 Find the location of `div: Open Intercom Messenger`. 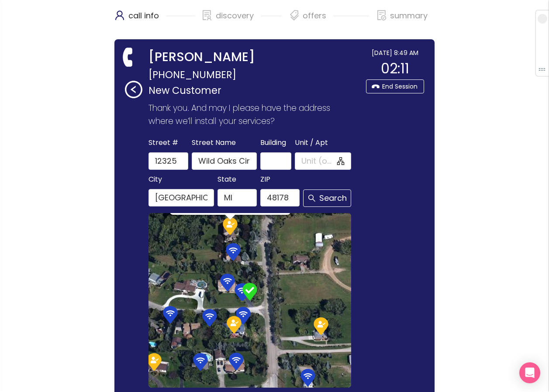

div: Open Intercom Messenger is located at coordinates (530, 373).